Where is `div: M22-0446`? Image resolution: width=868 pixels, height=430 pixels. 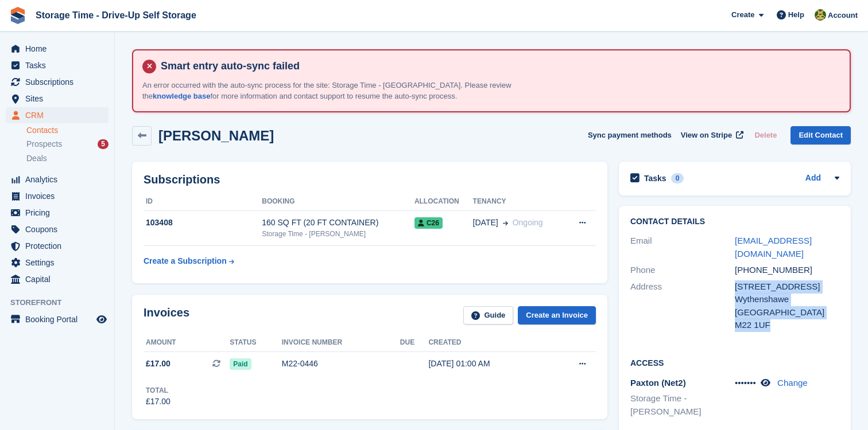
div: M22-0446 is located at coordinates (341, 363).